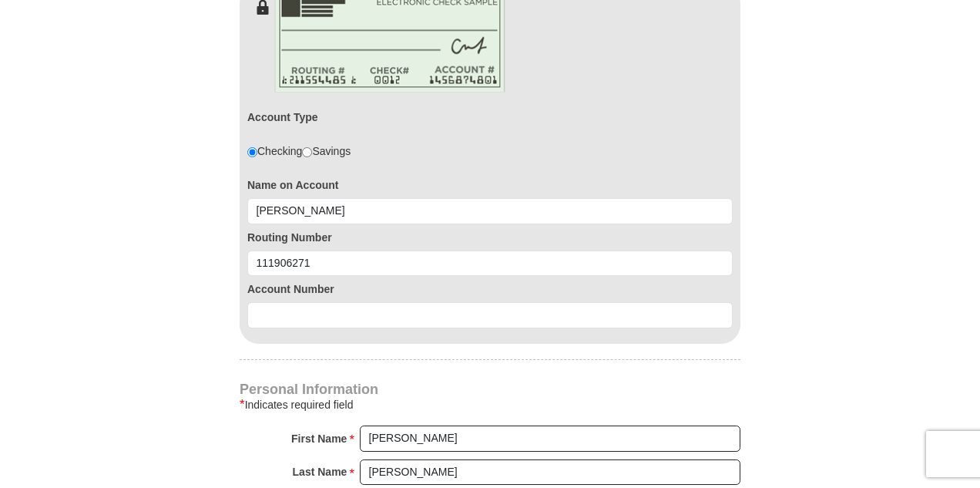 The width and height of the screenshot is (980, 488). What do you see at coordinates (283, 117) in the screenshot?
I see `label: Account Type` at bounding box center [283, 117].